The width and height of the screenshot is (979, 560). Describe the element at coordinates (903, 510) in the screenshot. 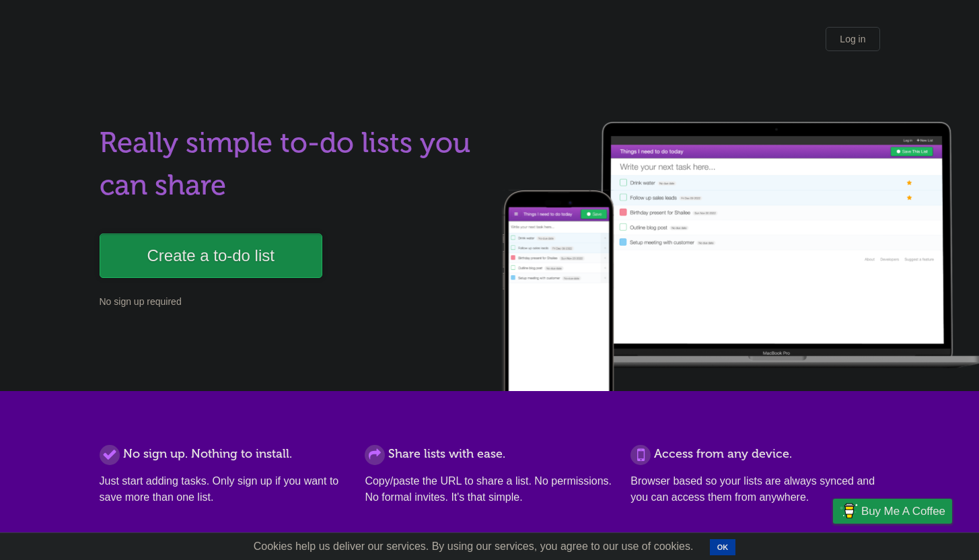

I see `span: Buy me a coffee` at that location.